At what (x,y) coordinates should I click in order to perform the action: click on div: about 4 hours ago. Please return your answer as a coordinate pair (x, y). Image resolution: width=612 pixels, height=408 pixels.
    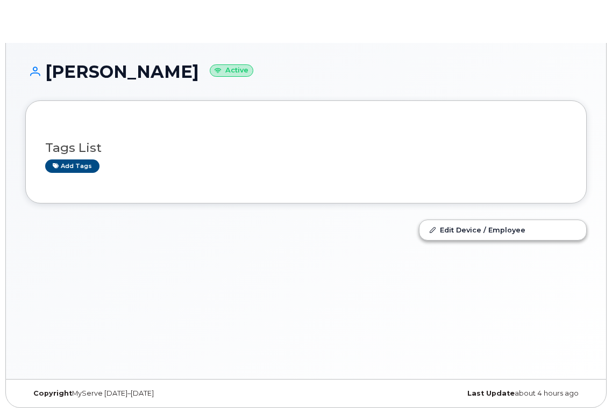
    Looking at the image, I should click on (446, 394).